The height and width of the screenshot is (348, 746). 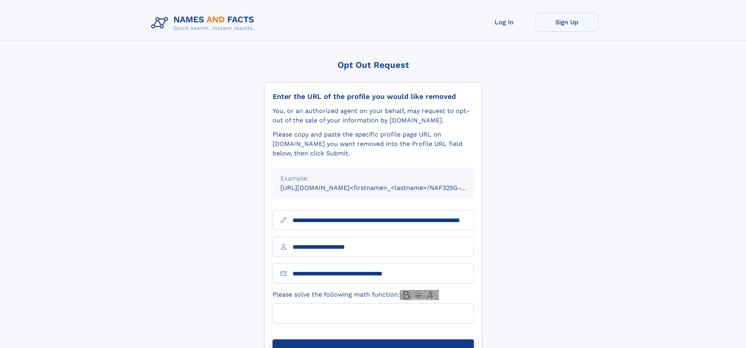 What do you see at coordinates (373, 96) in the screenshot?
I see `div: Enter the URL of the profile you would like removed` at bounding box center [373, 96].